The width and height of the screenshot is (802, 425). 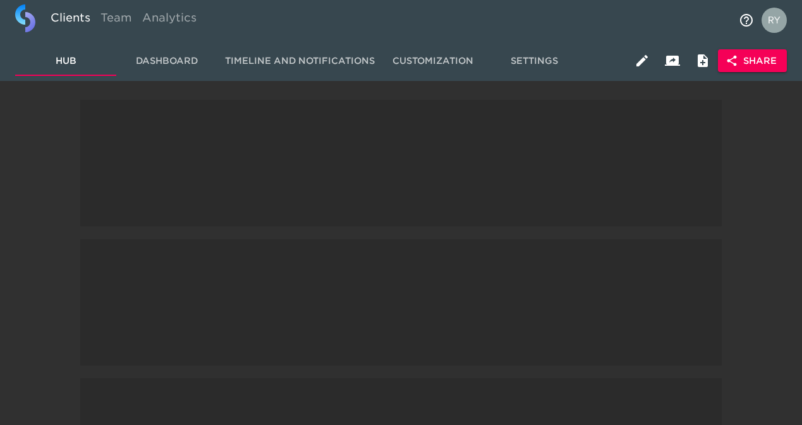 What do you see at coordinates (702, 61) in the screenshot?
I see `button: Internal Notes and Comments` at bounding box center [702, 61].